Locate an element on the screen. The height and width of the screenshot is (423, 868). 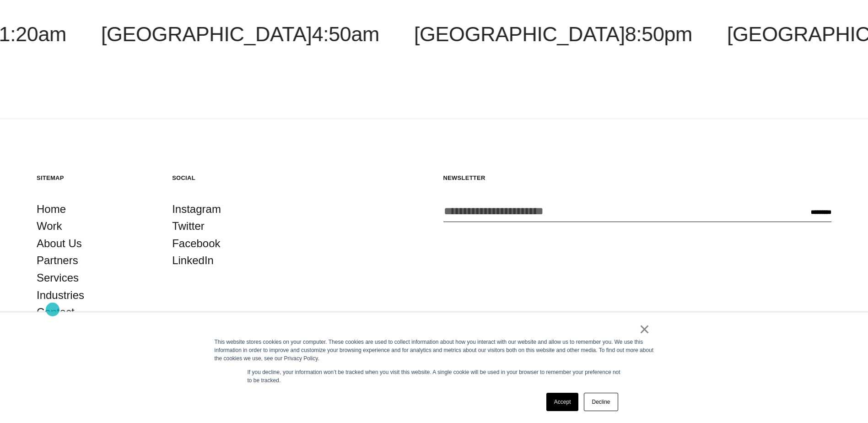
a: Instagram is located at coordinates (196, 209).